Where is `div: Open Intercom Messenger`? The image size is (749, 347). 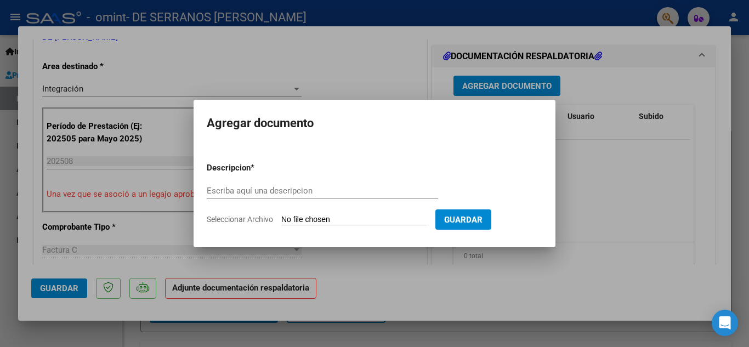
div: Open Intercom Messenger is located at coordinates (725, 323).